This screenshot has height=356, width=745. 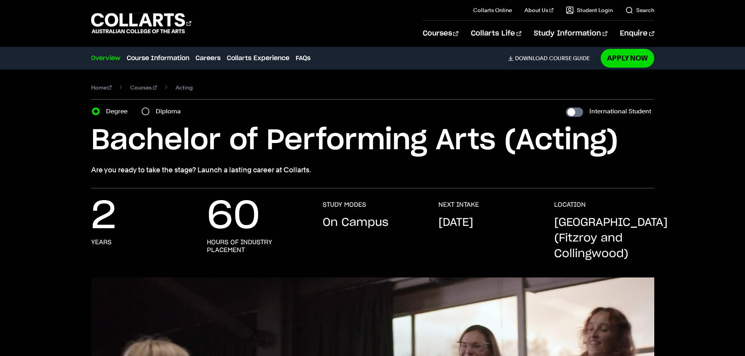 I want to click on a: Overview, so click(x=106, y=58).